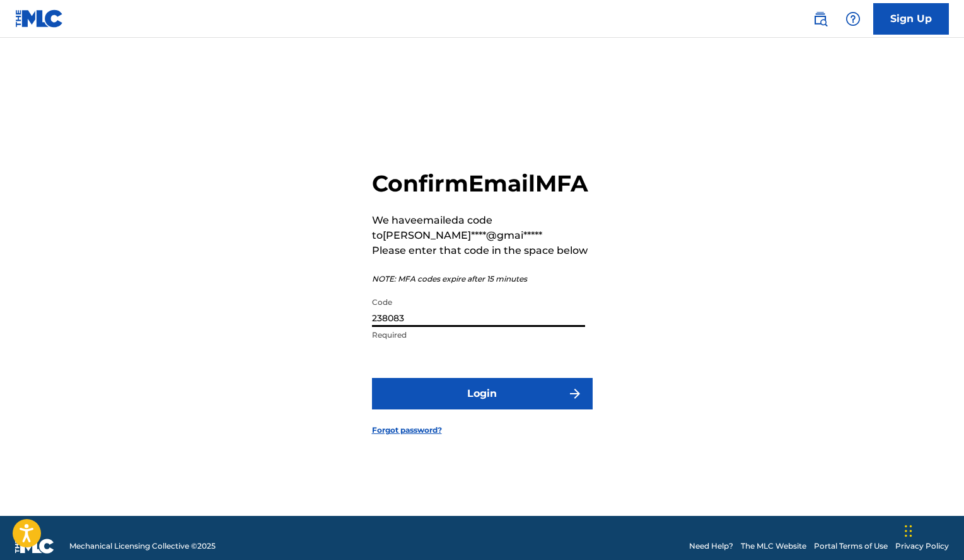  I want to click on img: f7272a7cc735f4ea7f67.svg, so click(574, 394).